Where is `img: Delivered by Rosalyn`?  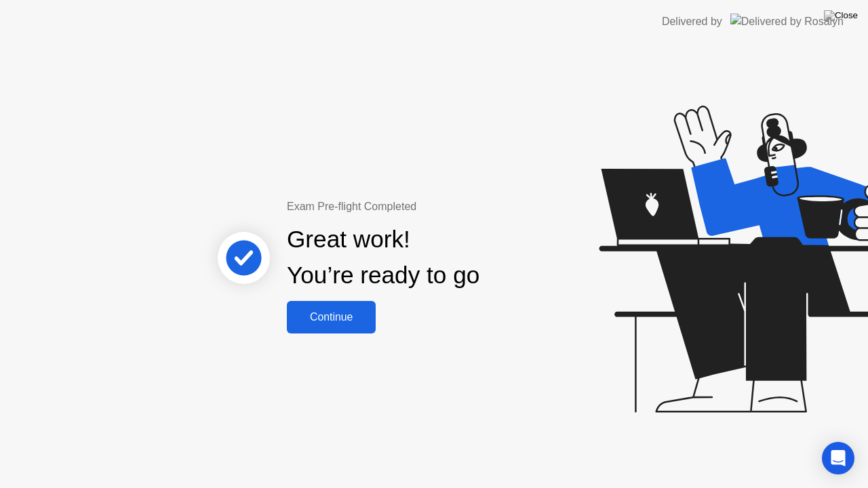 img: Delivered by Rosalyn is located at coordinates (787, 21).